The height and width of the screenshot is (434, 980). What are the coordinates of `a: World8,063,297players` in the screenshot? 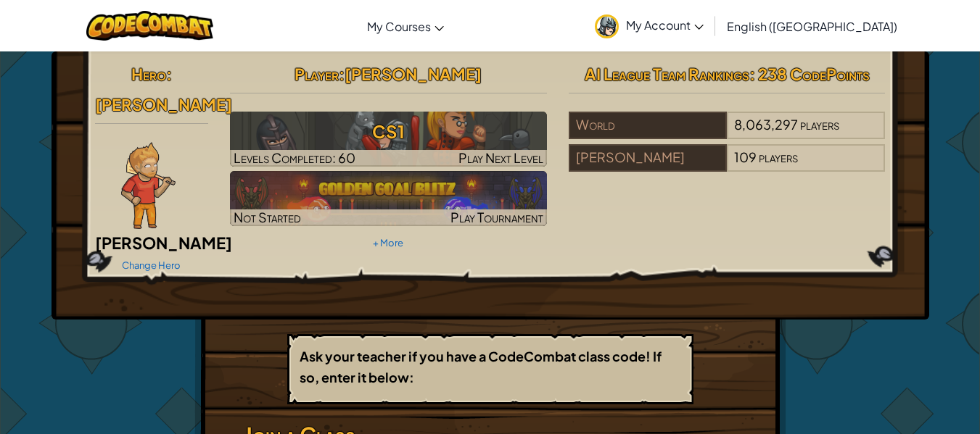 It's located at (726, 134).